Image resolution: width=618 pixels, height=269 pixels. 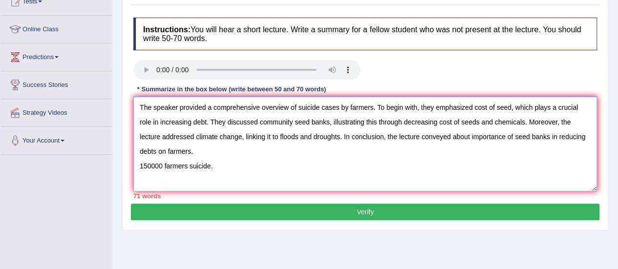 What do you see at coordinates (56, 56) in the screenshot?
I see `a: Predictions` at bounding box center [56, 56].